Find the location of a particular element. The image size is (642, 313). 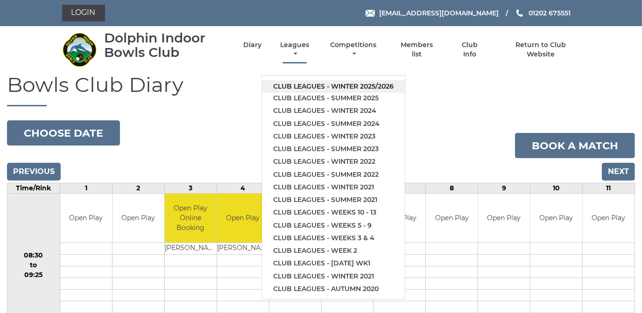

span: 01202 675551 is located at coordinates (549, 13).